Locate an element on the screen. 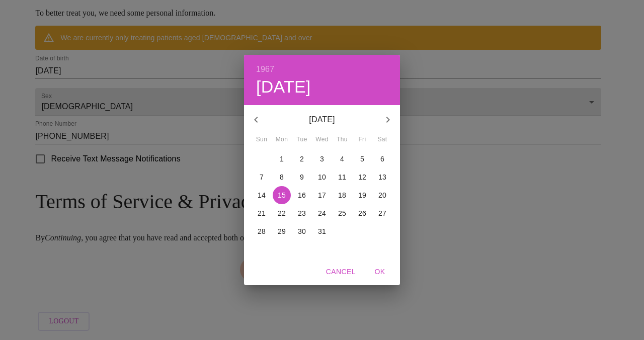 This screenshot has height=340, width=644. p: 10 is located at coordinates (322, 177).